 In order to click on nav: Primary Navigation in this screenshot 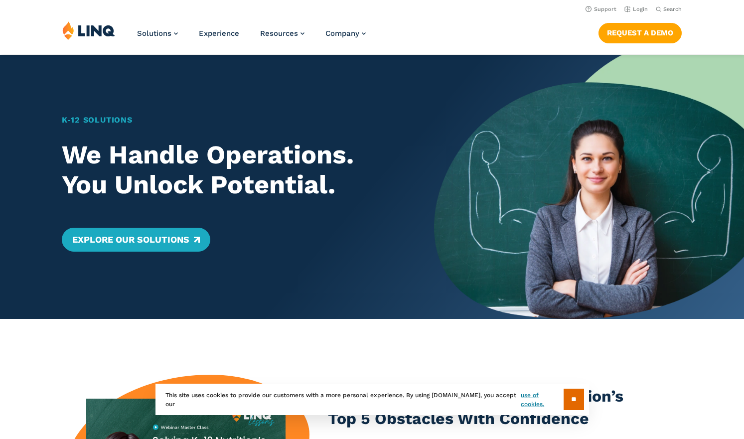, I will do `click(251, 37)`.